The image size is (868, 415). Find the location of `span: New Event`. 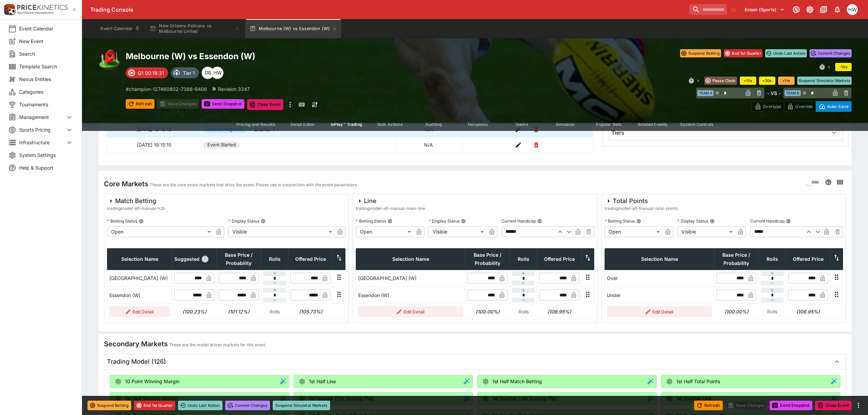

span: New Event is located at coordinates (46, 41).